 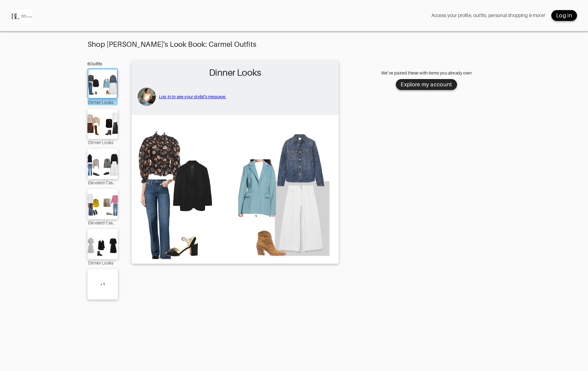 What do you see at coordinates (488, 15) in the screenshot?
I see `div: Access your profile, outfits, personal shopping & more!` at bounding box center [488, 15].